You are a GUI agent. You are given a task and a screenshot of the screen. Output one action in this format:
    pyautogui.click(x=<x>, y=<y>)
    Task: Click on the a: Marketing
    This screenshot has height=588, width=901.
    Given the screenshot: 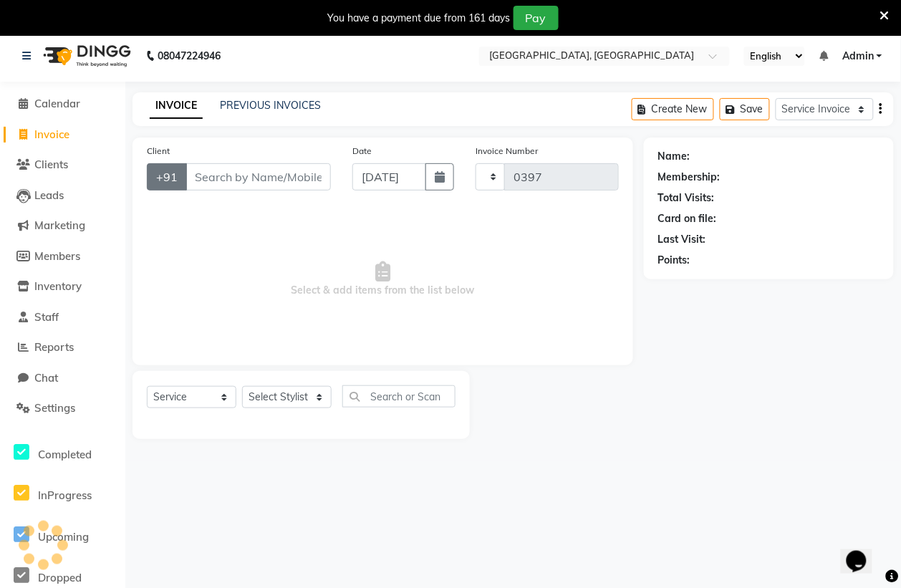 What is the action you would take?
    pyautogui.click(x=62, y=226)
    